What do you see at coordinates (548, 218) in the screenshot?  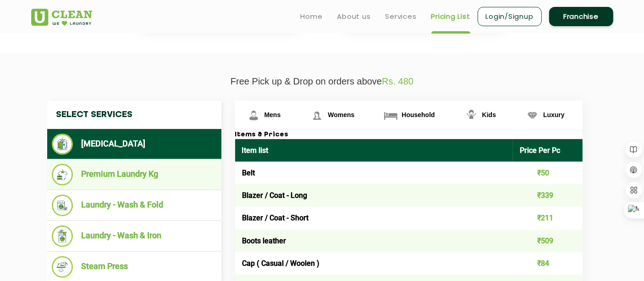 I see `td: ₹211` at bounding box center [548, 218].